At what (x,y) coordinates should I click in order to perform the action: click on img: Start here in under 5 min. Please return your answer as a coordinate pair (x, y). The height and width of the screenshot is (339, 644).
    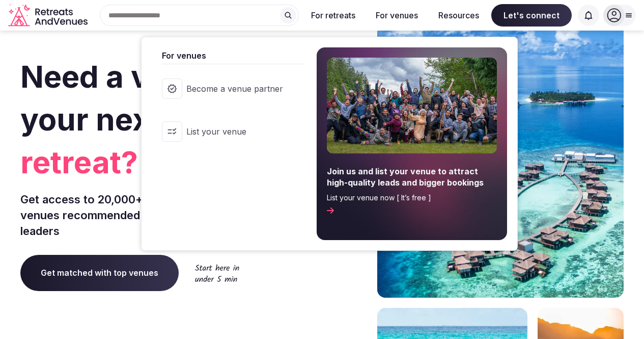
    Looking at the image, I should click on (217, 272).